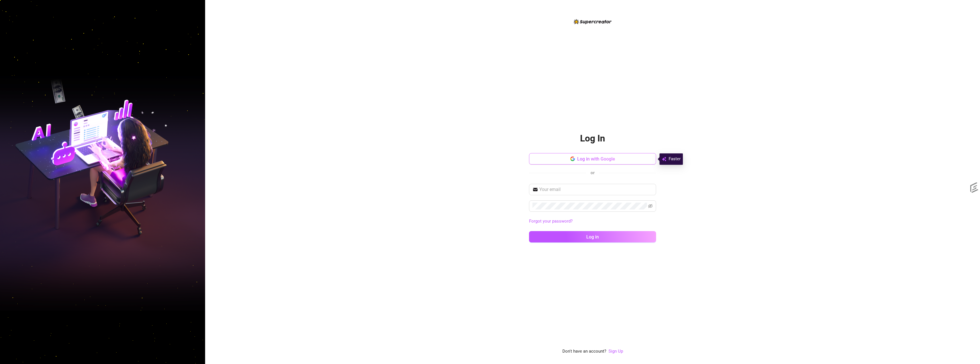  I want to click on a: Sign Up, so click(616, 352).